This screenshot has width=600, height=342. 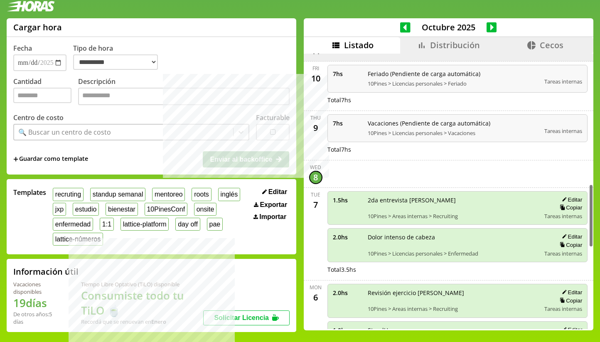 What do you see at coordinates (316, 167) in the screenshot?
I see `div: Wed` at bounding box center [316, 167].